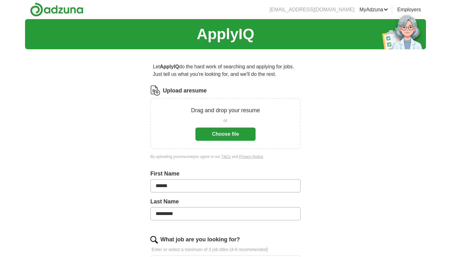 The image size is (451, 257). What do you see at coordinates (200, 239) in the screenshot?
I see `label: What job are you looking for?` at bounding box center [200, 239].